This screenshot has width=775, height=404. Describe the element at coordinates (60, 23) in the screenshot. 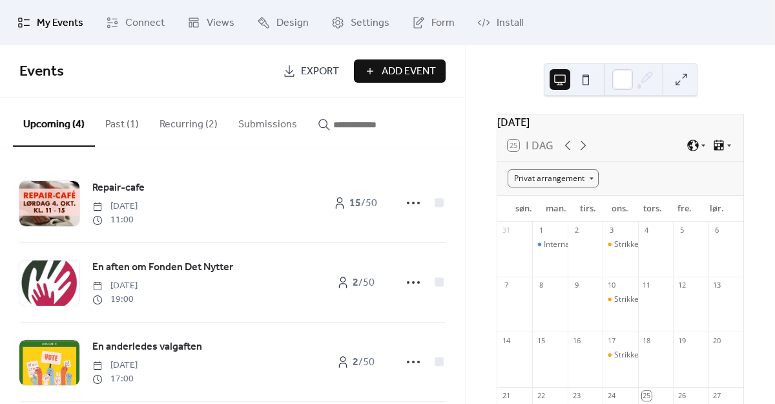

I see `span: My Events` at that location.